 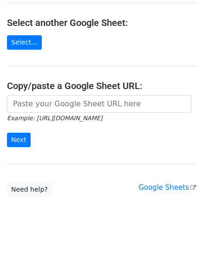 What do you see at coordinates (167, 188) in the screenshot?
I see `a: Google Sheets` at bounding box center [167, 188].